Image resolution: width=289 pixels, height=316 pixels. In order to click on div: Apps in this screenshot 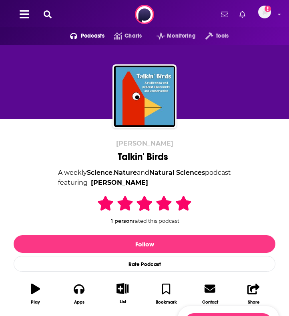, I will do `click(79, 302)`.